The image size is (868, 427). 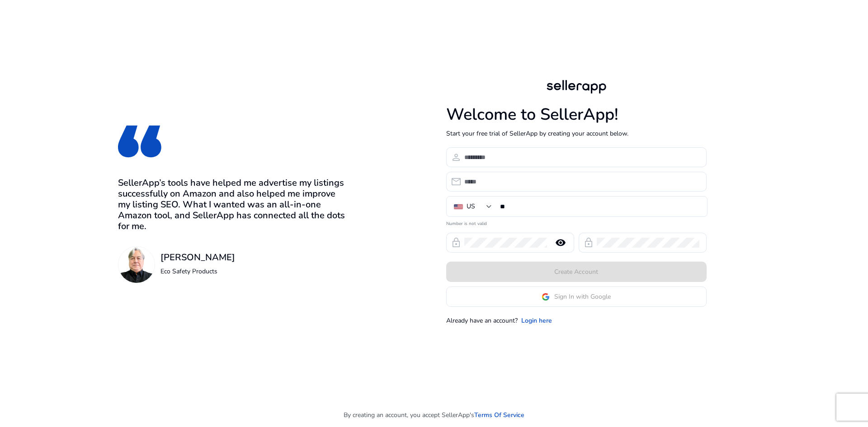 I want to click on h1: Welcome to SellerApp!, so click(x=577, y=114).